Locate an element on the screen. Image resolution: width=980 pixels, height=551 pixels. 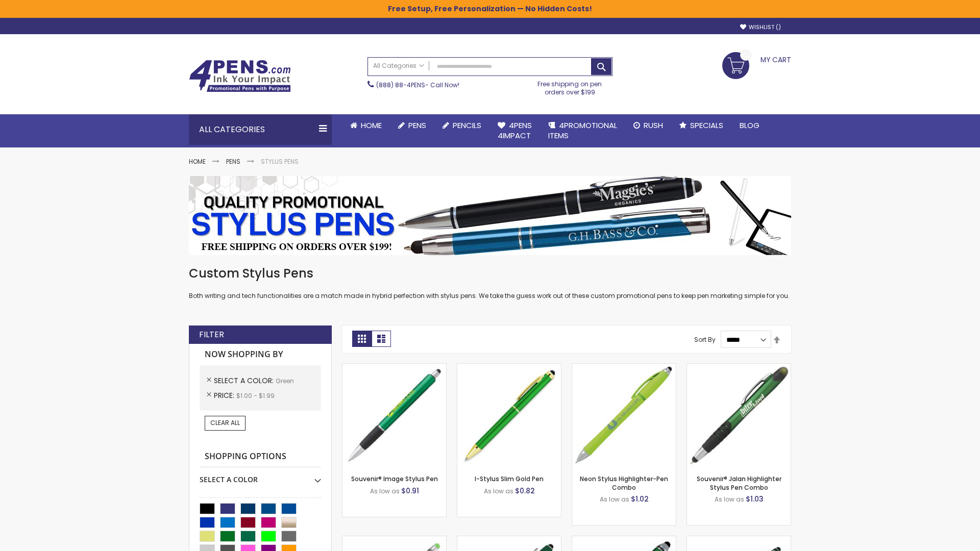
img: Stylus Pens is located at coordinates (490, 216).